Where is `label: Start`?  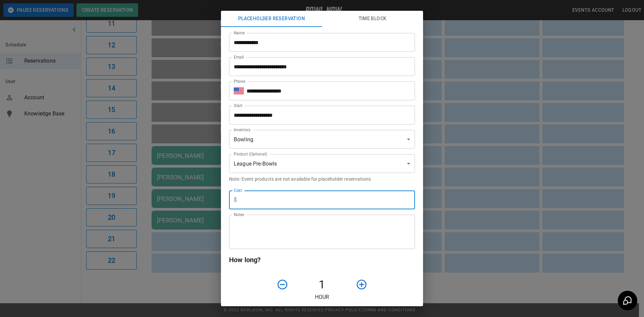 label: Start is located at coordinates (238, 105).